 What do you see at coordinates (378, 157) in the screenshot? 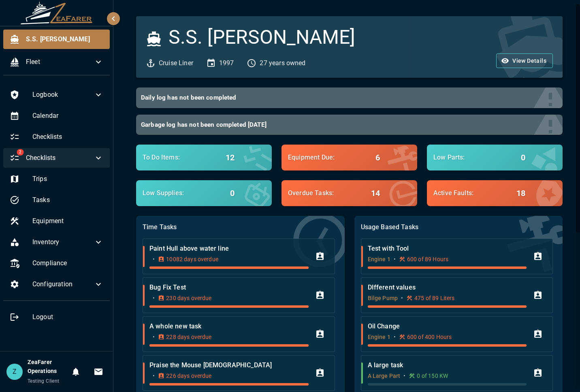
I see `h6: 6` at bounding box center [378, 157].